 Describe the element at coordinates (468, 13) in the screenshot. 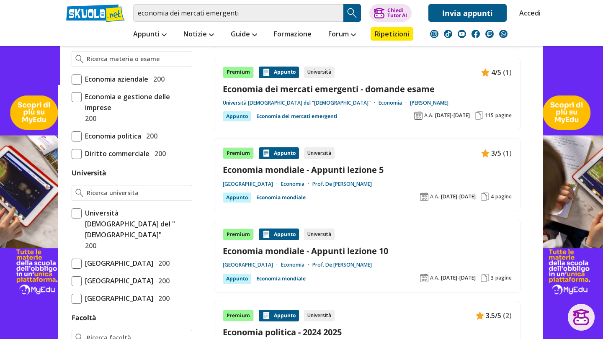

I see `a: Invia appunti` at that location.